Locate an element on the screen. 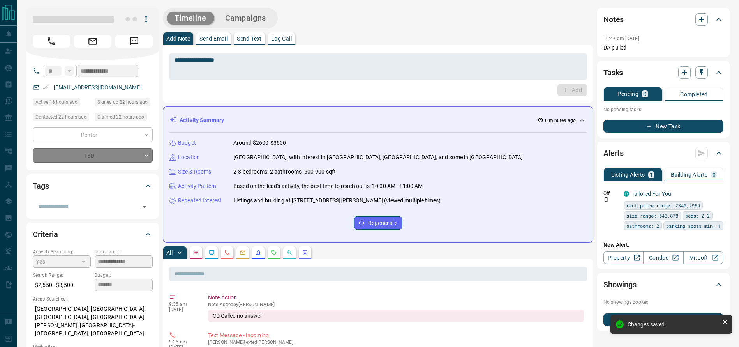  span: bathrooms: 2 is located at coordinates (643, 226).